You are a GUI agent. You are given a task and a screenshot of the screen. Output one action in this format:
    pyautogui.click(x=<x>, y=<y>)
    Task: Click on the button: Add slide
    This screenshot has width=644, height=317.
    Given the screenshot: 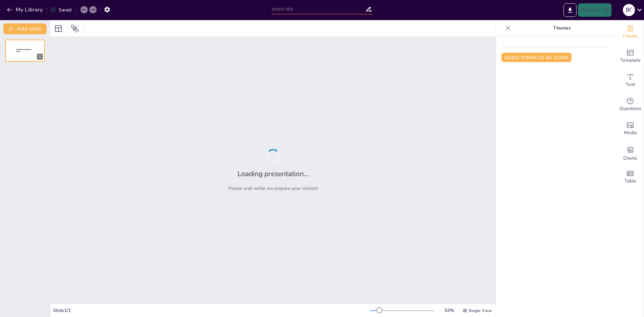 What is the action you would take?
    pyautogui.click(x=25, y=29)
    